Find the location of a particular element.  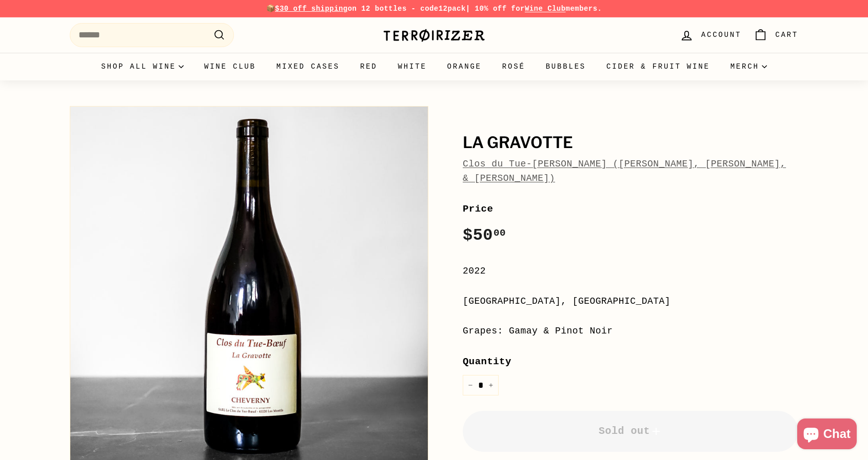

input: quantity is located at coordinates (480, 385).